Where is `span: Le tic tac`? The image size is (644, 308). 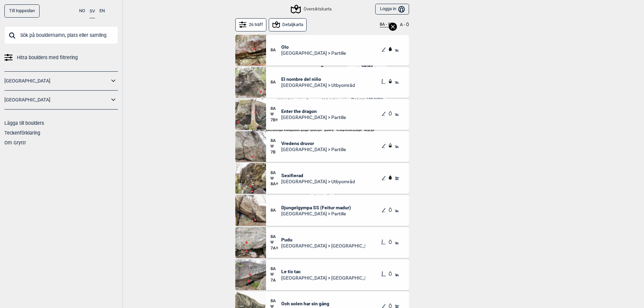 span: Le tic tac is located at coordinates (323, 272).